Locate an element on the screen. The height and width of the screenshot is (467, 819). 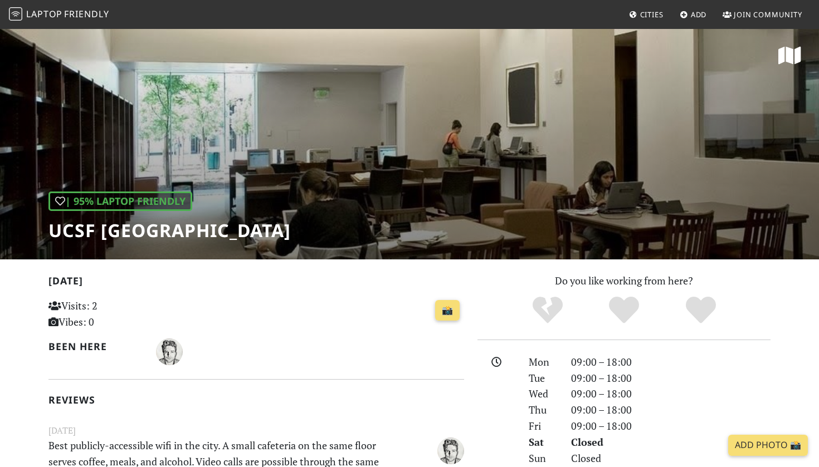
h2: Been here is located at coordinates (95, 347).